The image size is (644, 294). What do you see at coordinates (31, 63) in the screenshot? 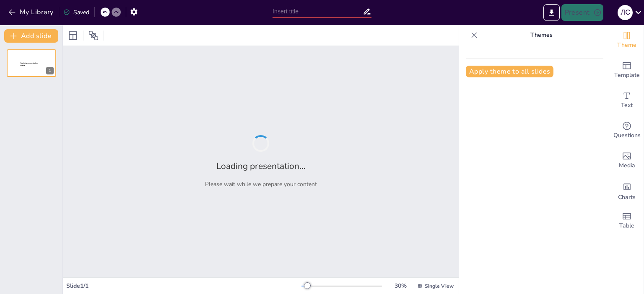
I see `div: Sendsteps presentation editor1` at bounding box center [31, 63].